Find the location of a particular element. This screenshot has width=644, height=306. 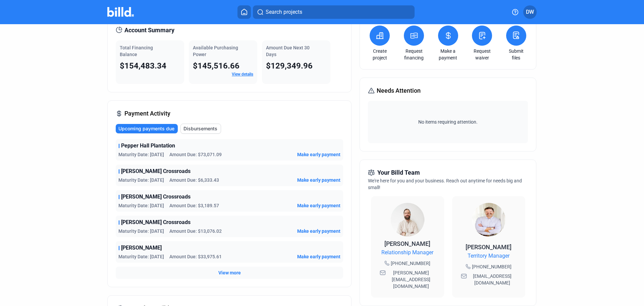

img: Billd Company Logo is located at coordinates (120, 12).